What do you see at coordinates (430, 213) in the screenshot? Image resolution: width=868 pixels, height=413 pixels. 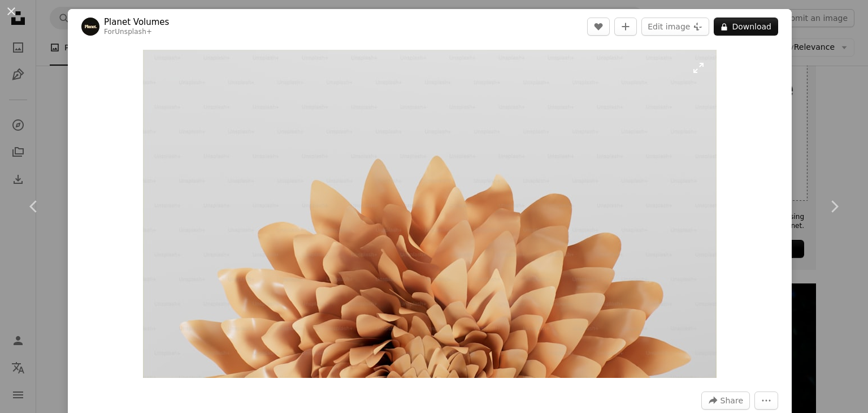 I see `button: Zoom in on this image` at bounding box center [430, 213].